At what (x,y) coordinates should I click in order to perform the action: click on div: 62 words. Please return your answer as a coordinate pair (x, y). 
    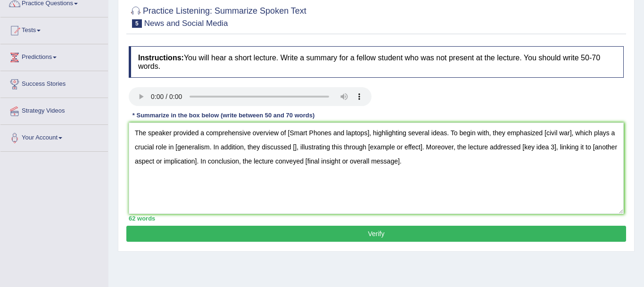
    Looking at the image, I should click on (376, 218).